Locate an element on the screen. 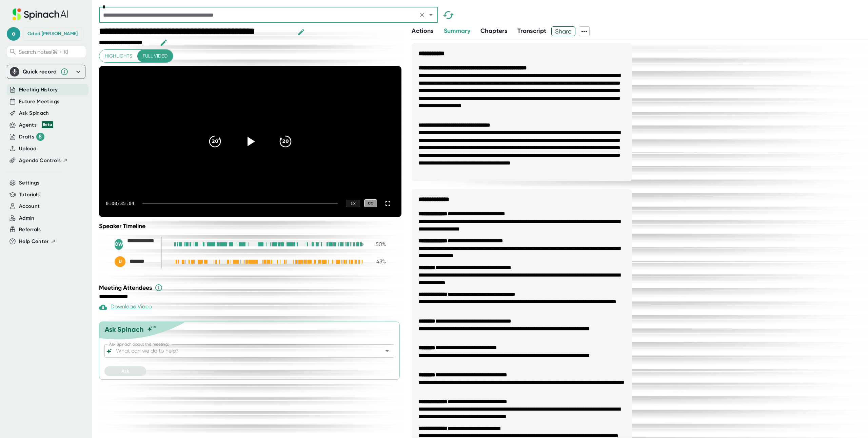  div: Agents is located at coordinates (36, 125).